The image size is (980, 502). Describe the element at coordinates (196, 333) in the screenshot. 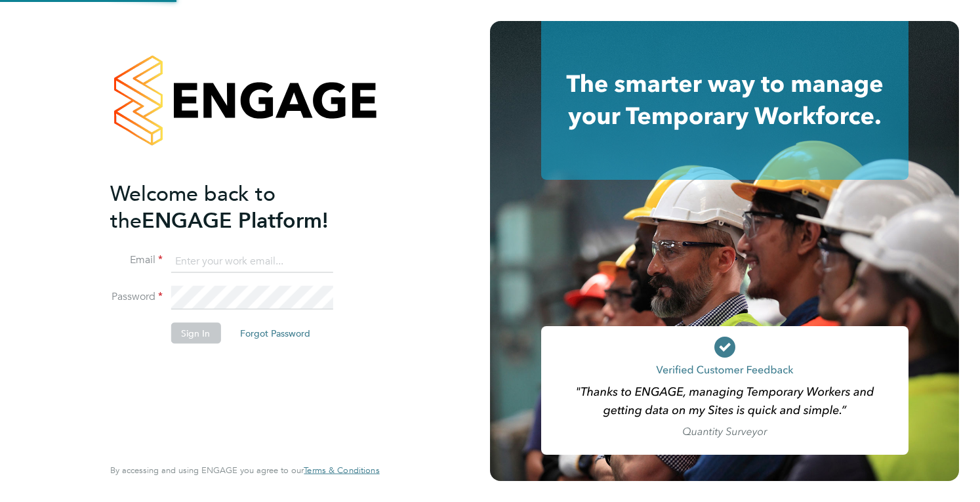

I see `button: Sign In` at that location.